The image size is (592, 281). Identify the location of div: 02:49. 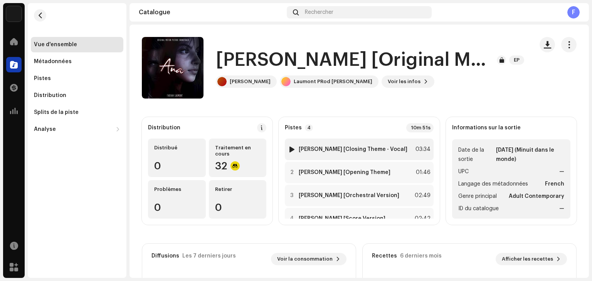
(422, 196).